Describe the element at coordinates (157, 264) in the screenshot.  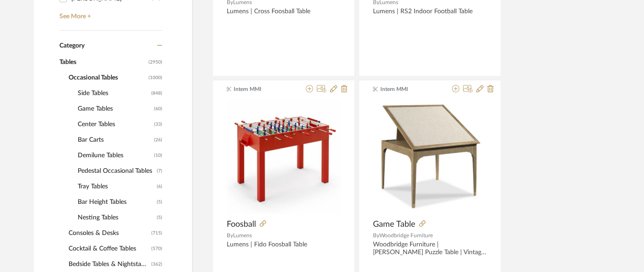
I see `span: (362)` at that location.